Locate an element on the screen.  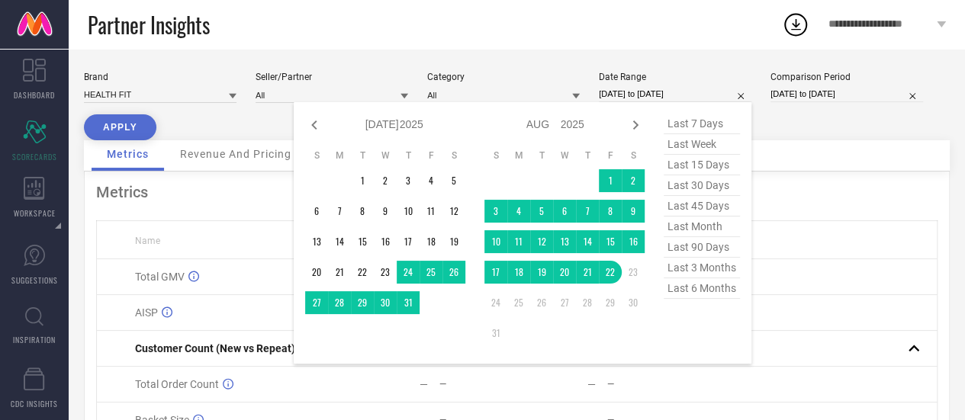
td: Thu Jul 17 2025 is located at coordinates (408, 242).